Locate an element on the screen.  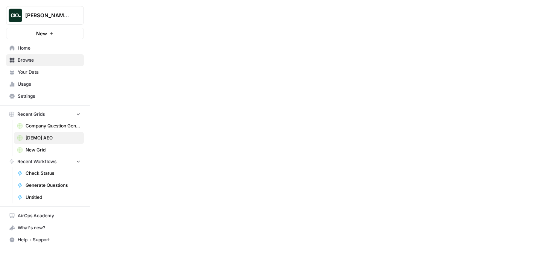
span: New is located at coordinates (41, 33).